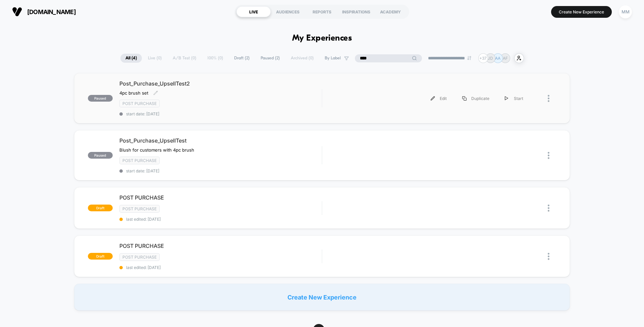  What do you see at coordinates (505, 58) in the screenshot?
I see `p: AF` at bounding box center [505, 58].